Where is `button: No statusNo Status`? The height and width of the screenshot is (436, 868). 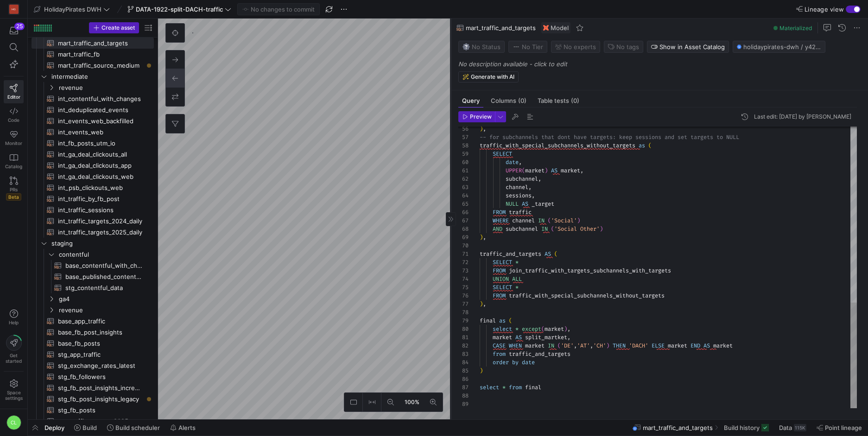
button: No statusNo Status is located at coordinates (481, 46).